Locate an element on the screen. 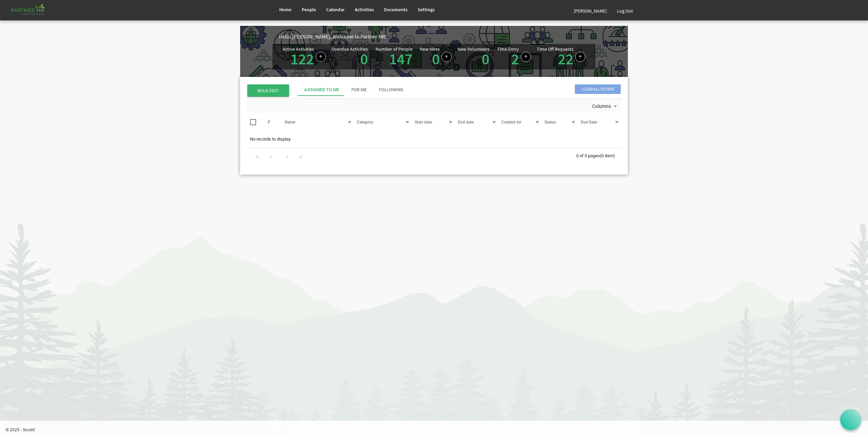  div: Time Off Requests is located at coordinates (555, 49).